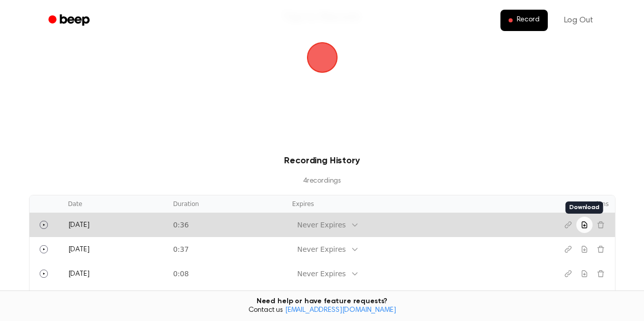  What do you see at coordinates (528, 20) in the screenshot?
I see `span: Record` at bounding box center [528, 20].